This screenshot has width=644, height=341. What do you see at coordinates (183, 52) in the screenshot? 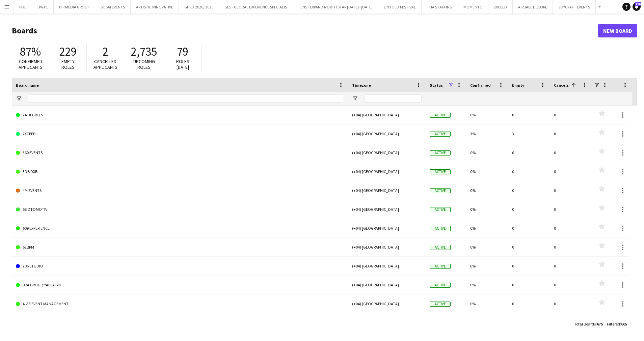
I see `span: 79` at bounding box center [183, 52].